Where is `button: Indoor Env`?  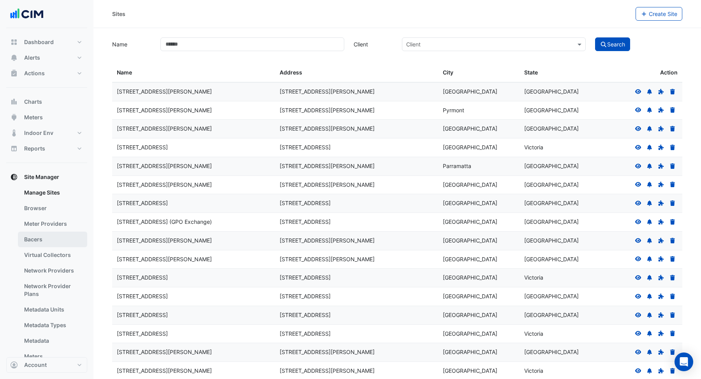 button: Indoor Env is located at coordinates (47, 133).